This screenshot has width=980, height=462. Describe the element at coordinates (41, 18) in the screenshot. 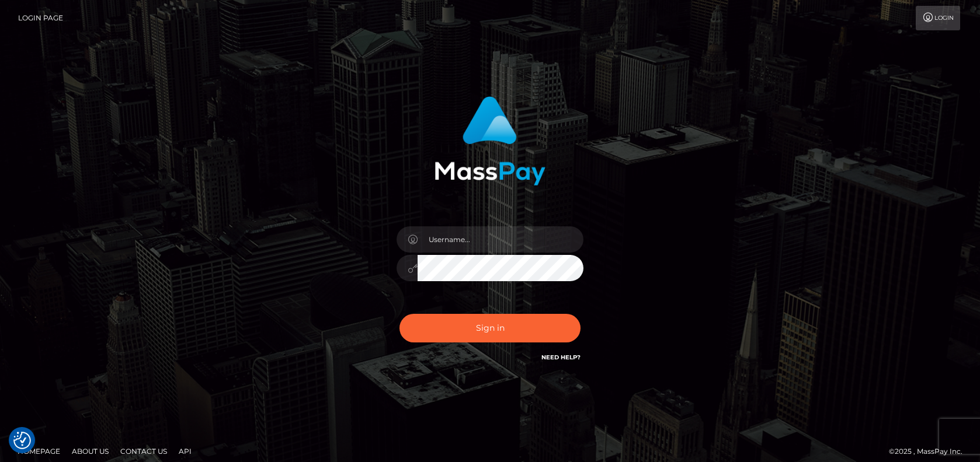

I see `a: Login Page` at that location.